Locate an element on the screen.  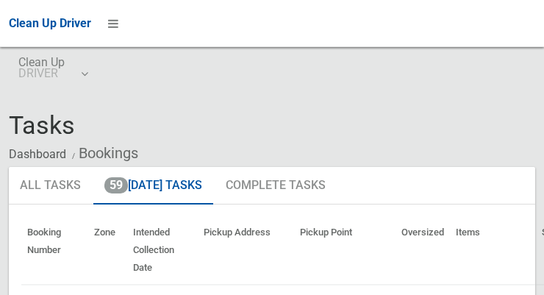
li: Bookings is located at coordinates (103, 153).